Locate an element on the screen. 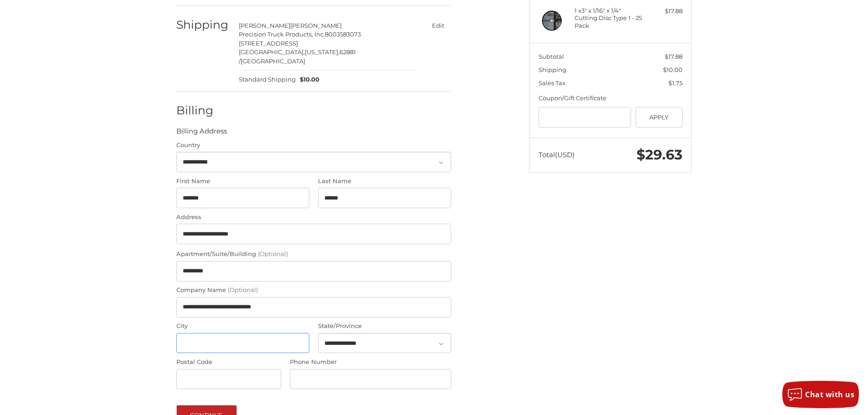 Image resolution: width=868 pixels, height=415 pixels. h2: Billing is located at coordinates (203, 111).